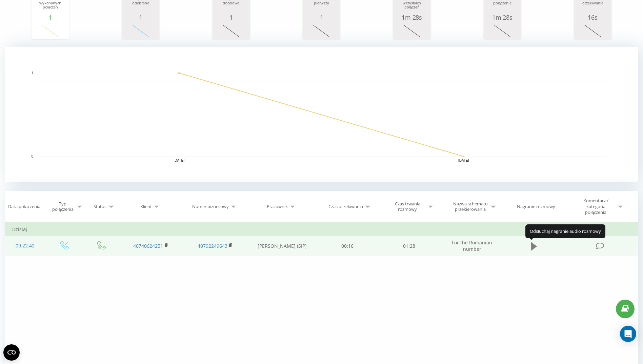 This screenshot has width=643, height=364. I want to click on div: Odsłuchaj nagranie audio rozmowy, so click(565, 231).